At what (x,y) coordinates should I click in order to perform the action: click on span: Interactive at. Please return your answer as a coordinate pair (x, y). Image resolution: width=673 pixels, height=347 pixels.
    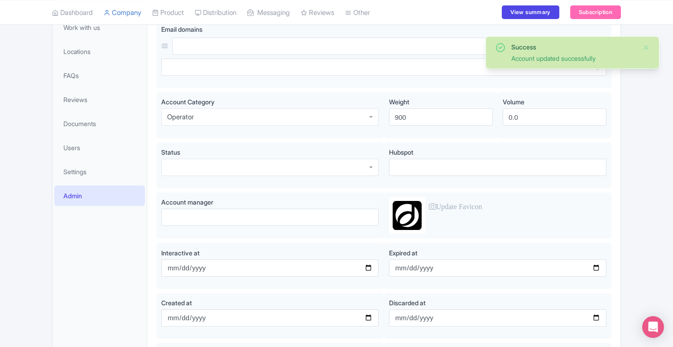
    Looking at the image, I should click on (180, 252).